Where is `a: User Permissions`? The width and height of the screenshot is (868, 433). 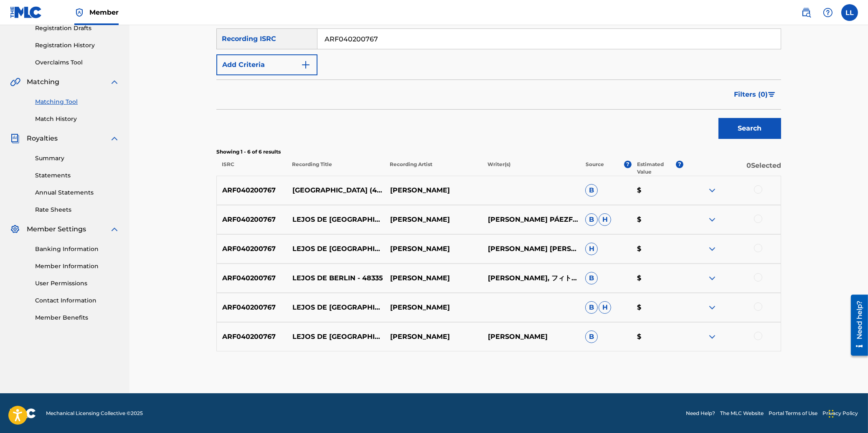
a: User Permissions is located at coordinates (78, 283).